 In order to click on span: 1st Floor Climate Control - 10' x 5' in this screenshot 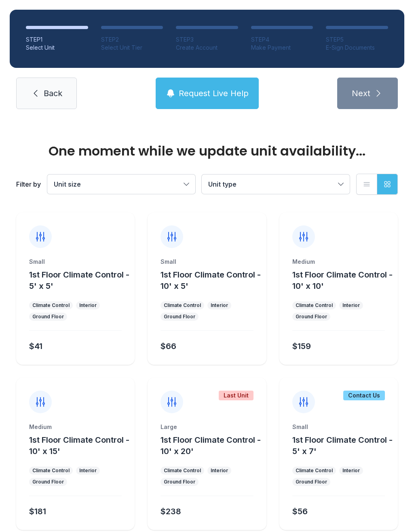, I will do `click(211, 280)`.